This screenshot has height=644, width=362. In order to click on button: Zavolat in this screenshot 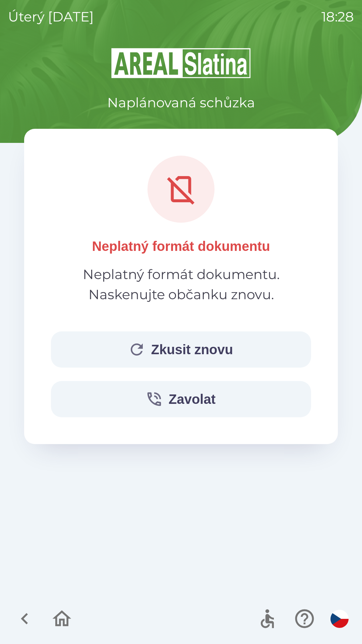, I will do `click(181, 399)`.